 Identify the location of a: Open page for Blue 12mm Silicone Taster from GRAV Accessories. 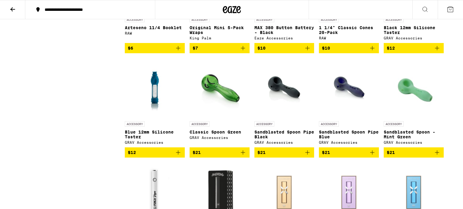
(155, 103).